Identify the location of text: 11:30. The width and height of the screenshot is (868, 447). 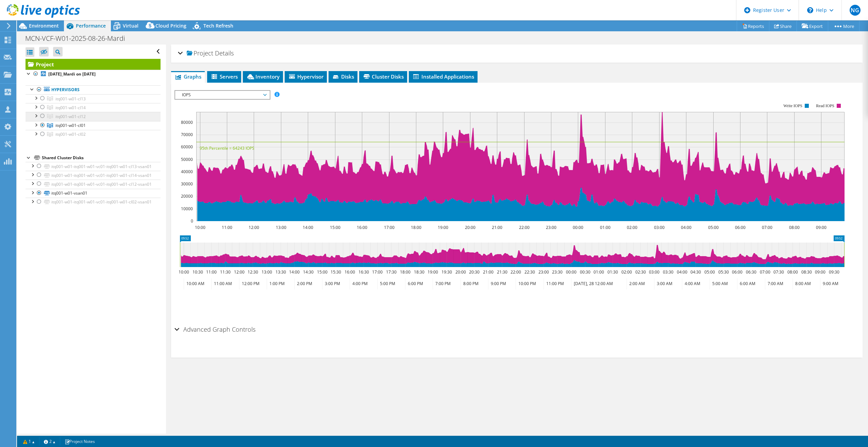
(225, 272).